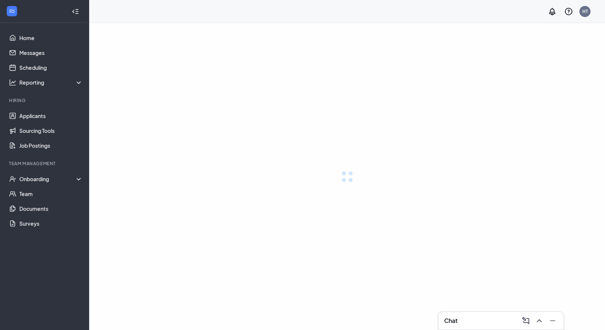 The image size is (605, 330). I want to click on div: Onboarding, so click(51, 179).